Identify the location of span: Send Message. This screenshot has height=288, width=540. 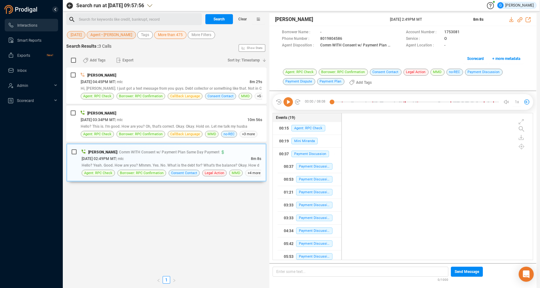
(467, 272).